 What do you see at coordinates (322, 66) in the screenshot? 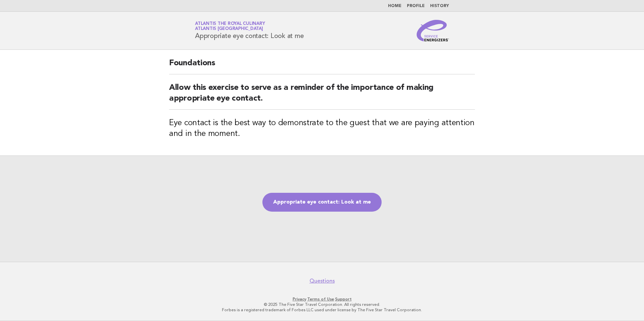
I see `h2: Foundations` at bounding box center [322, 66].